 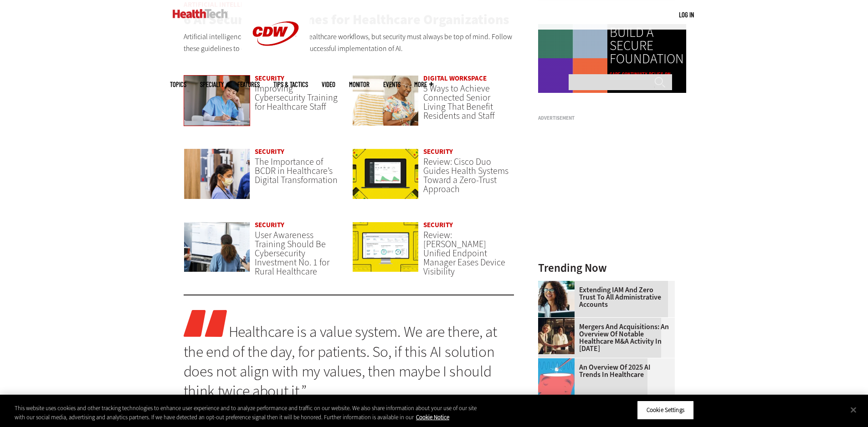 I want to click on span: More, so click(x=423, y=84).